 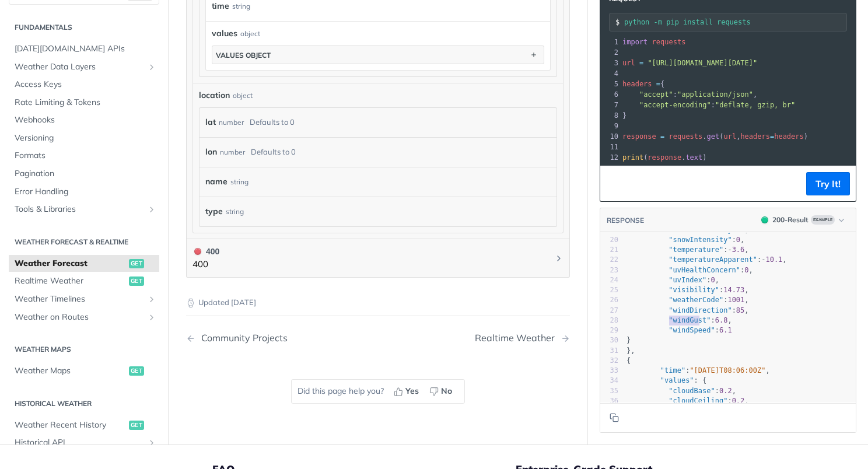 What do you see at coordinates (609, 390) in the screenshot?
I see `div: 35` at bounding box center [609, 390].